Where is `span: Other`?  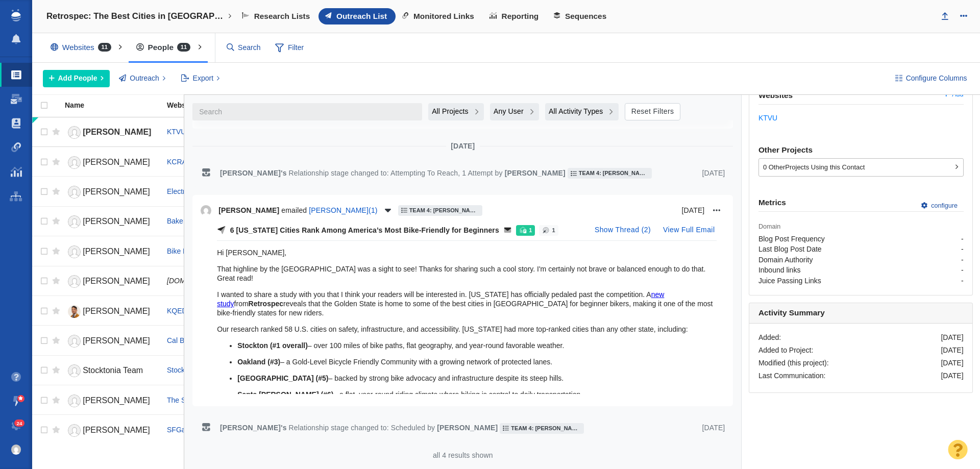
span: Other is located at coordinates (777, 167).